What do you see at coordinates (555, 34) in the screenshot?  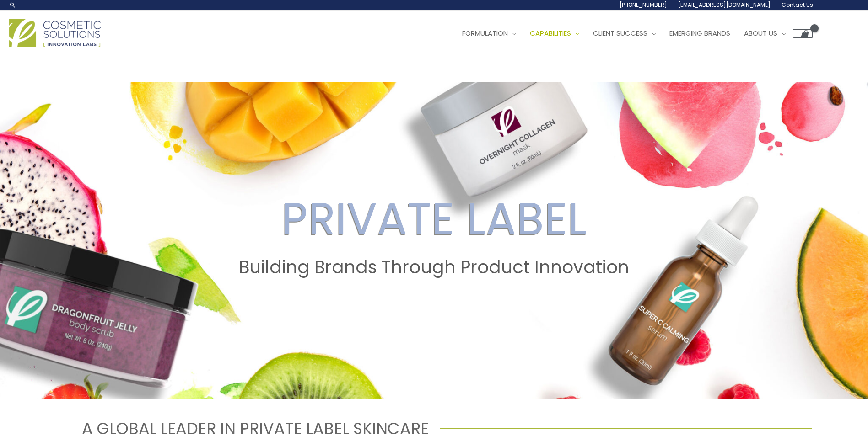 I see `a: Capabilities` at bounding box center [555, 34].